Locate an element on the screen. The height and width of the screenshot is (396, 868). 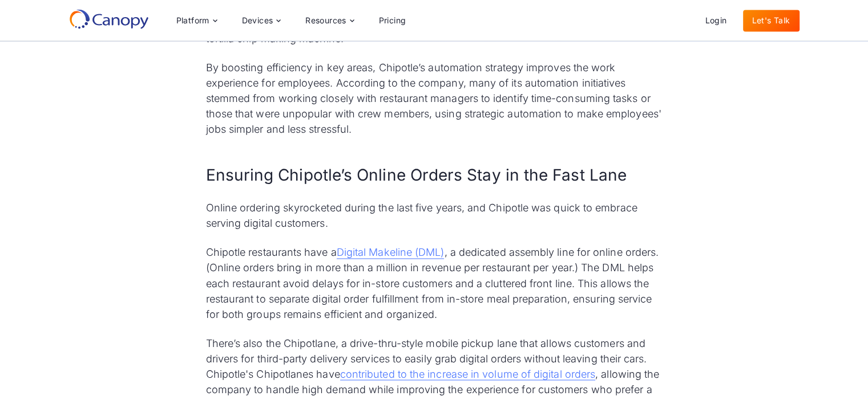
p: Chipotle restaurants have a , a dedicated assembly line for online orders. (Online orders bring i... is located at coordinates (434, 282).